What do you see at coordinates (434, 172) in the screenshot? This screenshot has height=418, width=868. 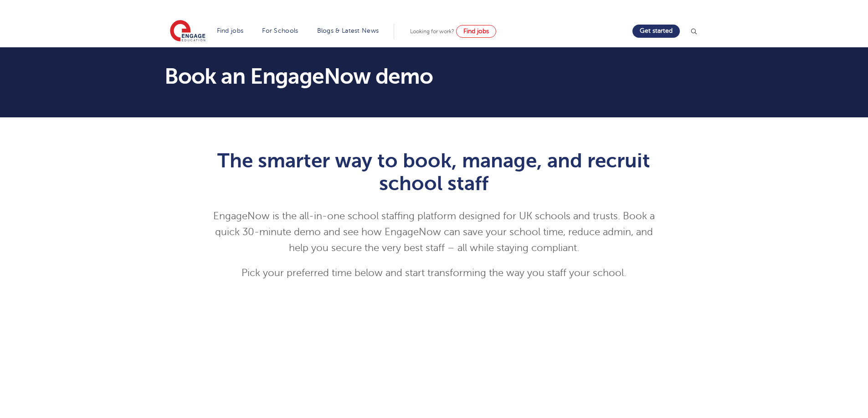 I see `h1: The smarter way to book, manage, and recruit school staff` at bounding box center [434, 172].